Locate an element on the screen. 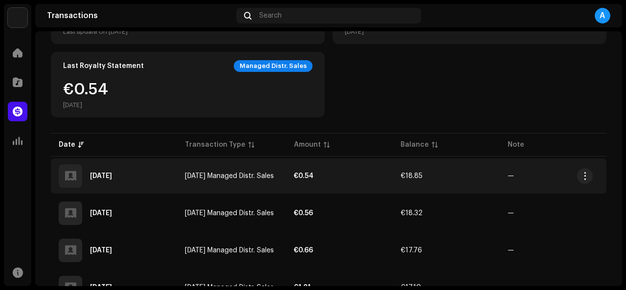 Image resolution: width=626 pixels, height=290 pixels. span: €18.32 is located at coordinates (411, 213).